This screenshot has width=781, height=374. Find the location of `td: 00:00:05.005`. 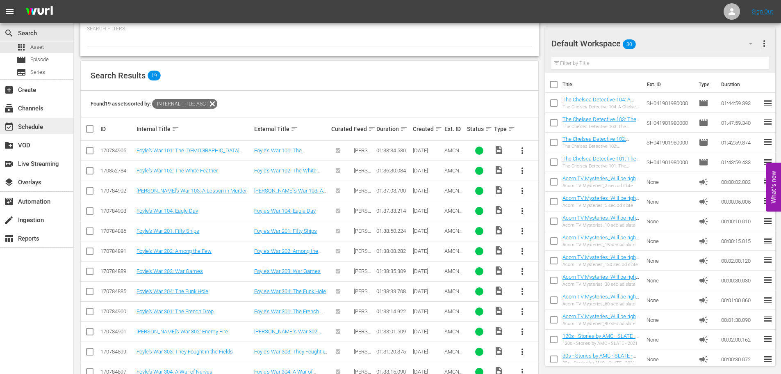

td: 00:00:05.005 is located at coordinates (741, 201).